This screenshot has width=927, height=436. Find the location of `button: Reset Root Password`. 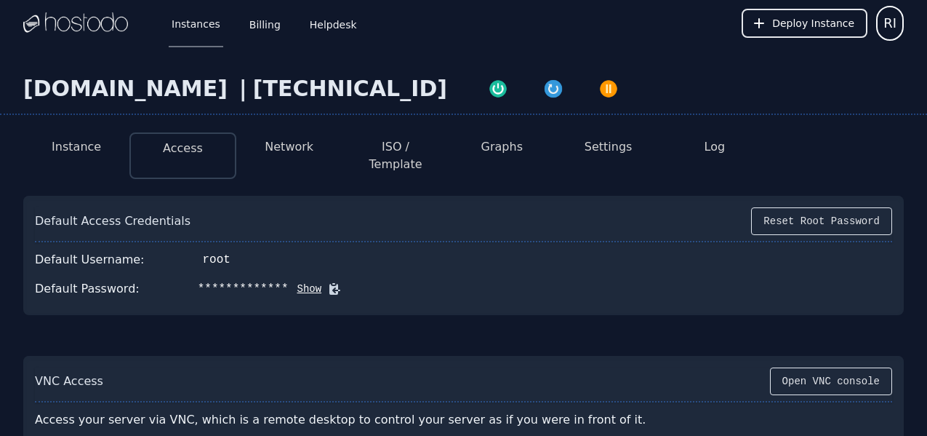

button: Reset Root Password is located at coordinates (822, 221).